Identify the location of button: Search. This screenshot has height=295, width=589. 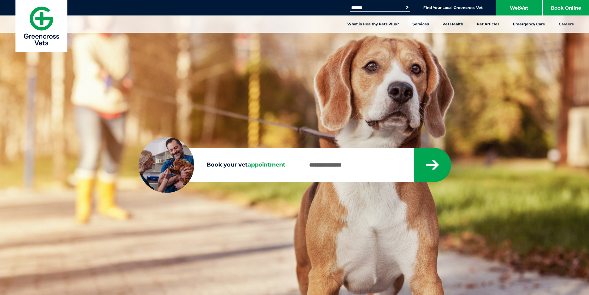
(407, 7).